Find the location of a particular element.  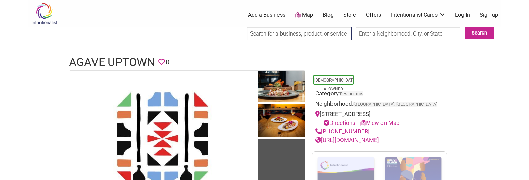

a: Map is located at coordinates (304, 15).